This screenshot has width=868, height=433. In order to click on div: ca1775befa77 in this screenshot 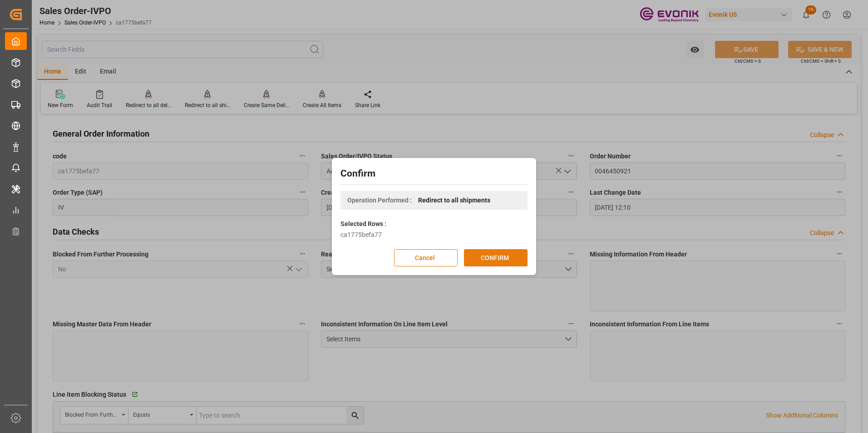, I will do `click(434, 235)`.